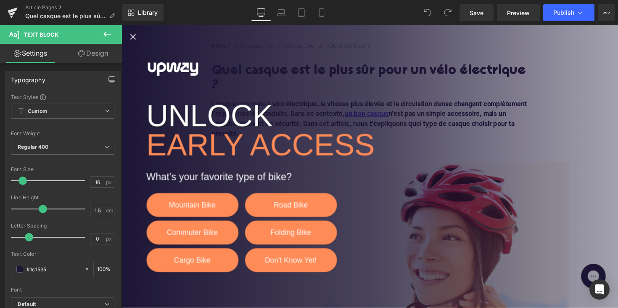  What do you see at coordinates (63, 254) in the screenshot?
I see `div: Text Color` at bounding box center [63, 254].